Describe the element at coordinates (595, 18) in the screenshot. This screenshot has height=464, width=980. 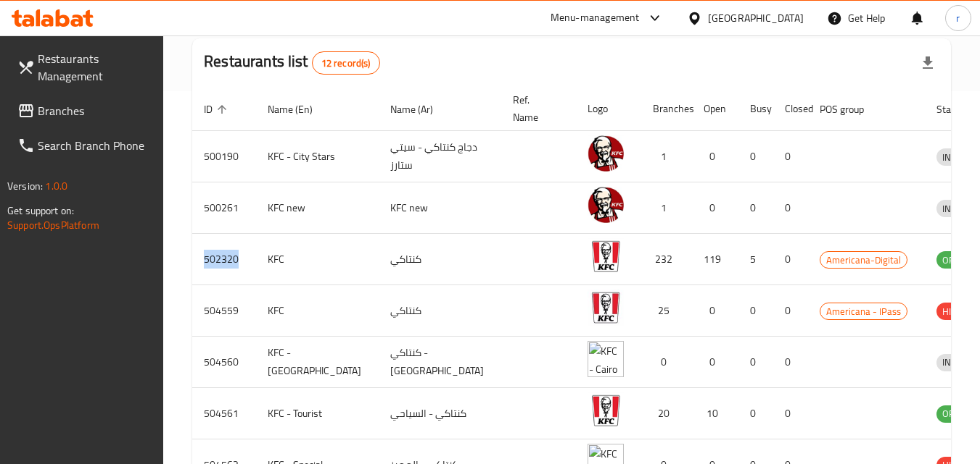
I see `div: Menu-management` at that location.